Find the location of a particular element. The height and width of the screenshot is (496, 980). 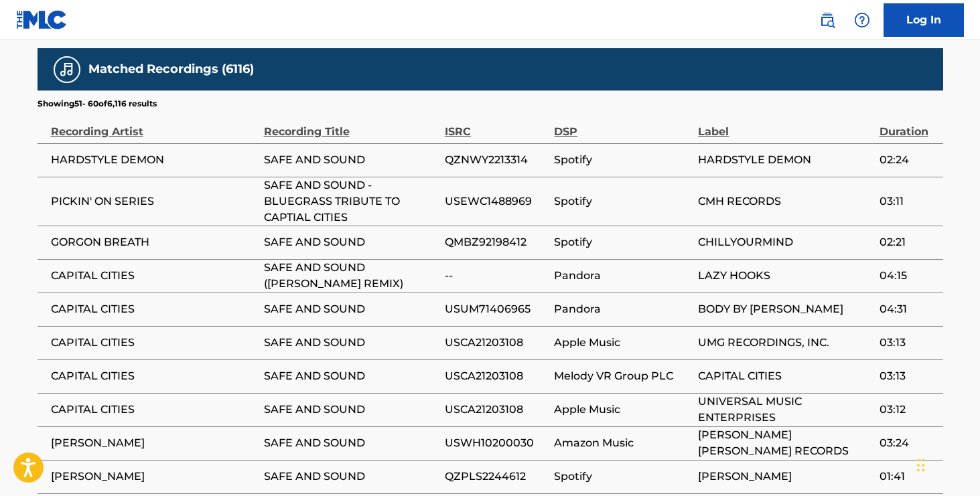

a: Public Search is located at coordinates (827, 20).